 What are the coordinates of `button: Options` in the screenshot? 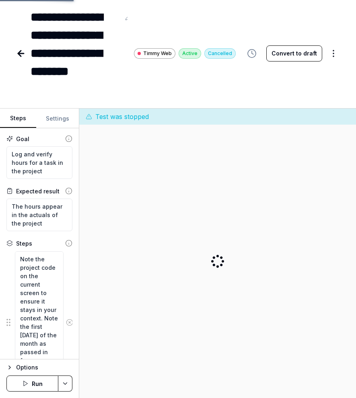 It's located at (39, 367).